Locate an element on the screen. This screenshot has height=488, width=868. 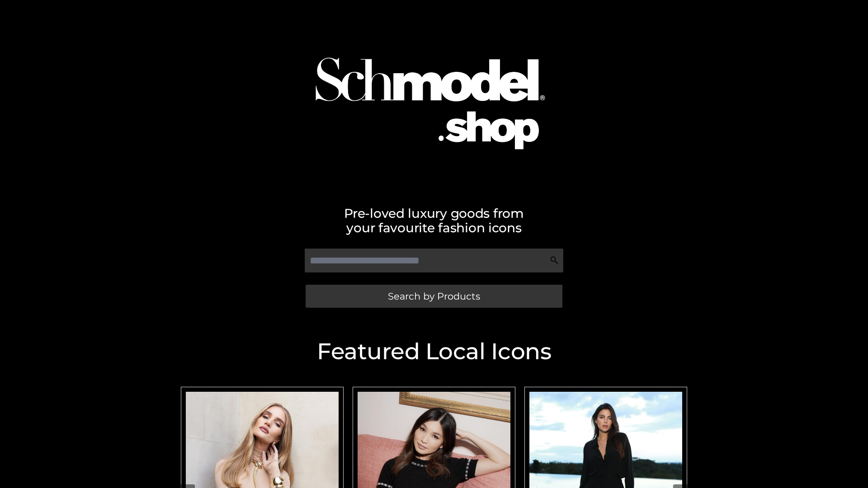
h2: Featured Local Icons​ is located at coordinates (434, 352).